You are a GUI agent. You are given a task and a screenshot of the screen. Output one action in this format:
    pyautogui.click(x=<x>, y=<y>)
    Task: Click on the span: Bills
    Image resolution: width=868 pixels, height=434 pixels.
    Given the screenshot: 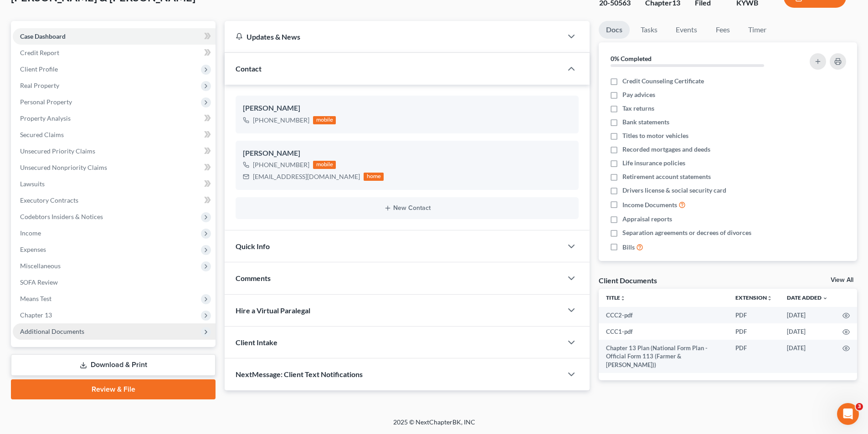 What is the action you would take?
    pyautogui.click(x=628, y=248)
    